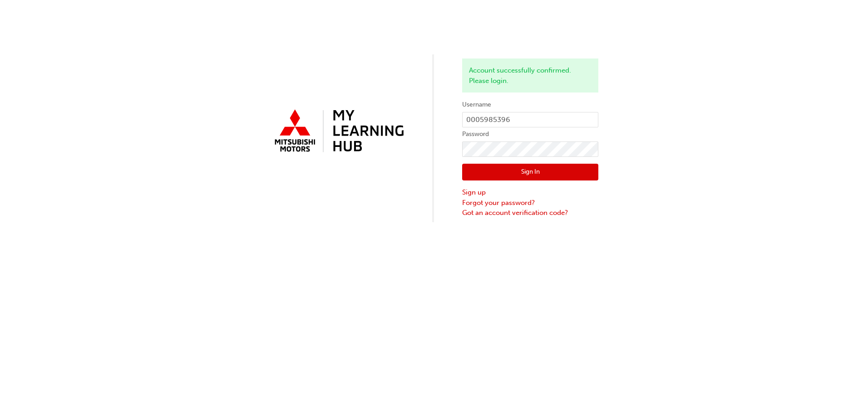  Describe the element at coordinates (530, 134) in the screenshot. I see `label: Password` at that location.